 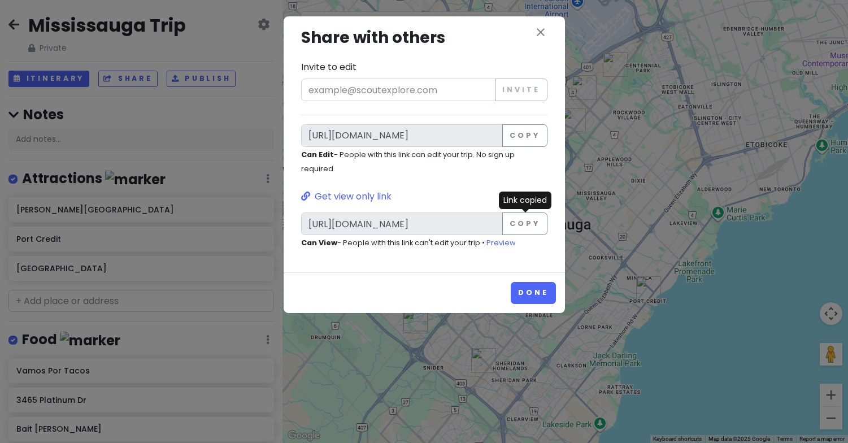 What do you see at coordinates (521, 90) in the screenshot?
I see `button: Invite` at bounding box center [521, 90].